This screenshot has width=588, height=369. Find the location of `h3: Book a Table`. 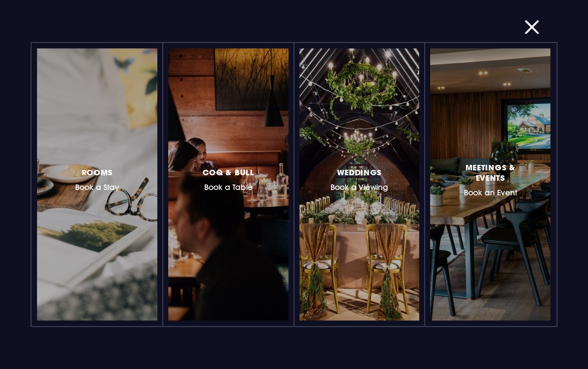

h3: Book a Table is located at coordinates (228, 178).